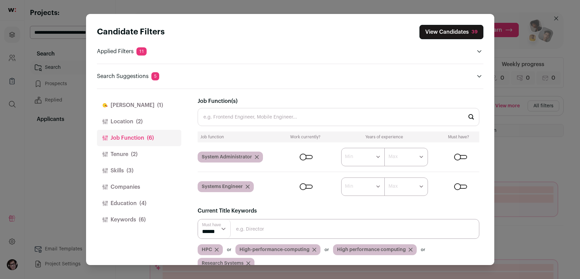 The image size is (580, 279). I want to click on p: Applied Filters, so click(122, 51).